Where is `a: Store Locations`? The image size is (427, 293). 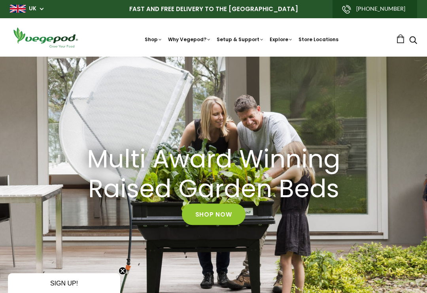 a: Store Locations is located at coordinates (318, 39).